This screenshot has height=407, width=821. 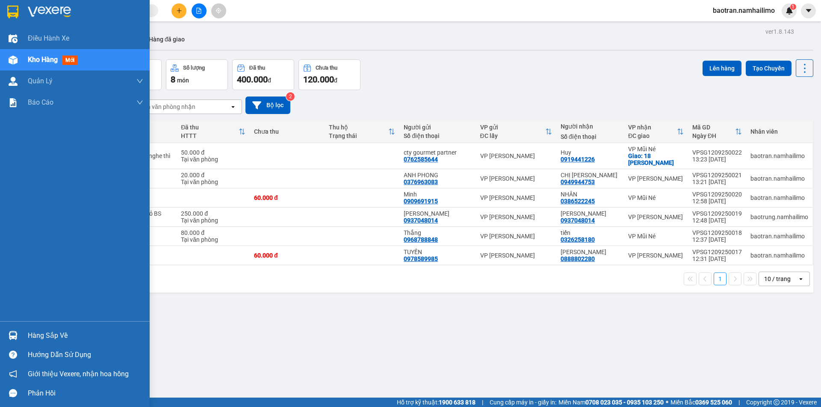 What do you see at coordinates (777, 279) in the screenshot?
I see `div: 10 / trang` at bounding box center [777, 279].